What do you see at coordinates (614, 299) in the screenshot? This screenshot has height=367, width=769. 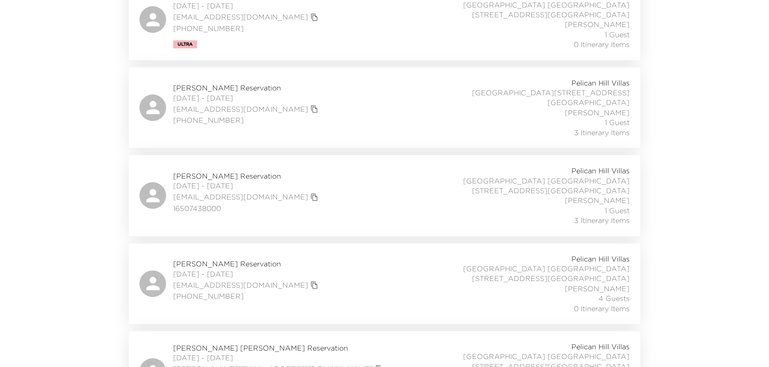 I see `span: 4 Guests` at bounding box center [614, 299].